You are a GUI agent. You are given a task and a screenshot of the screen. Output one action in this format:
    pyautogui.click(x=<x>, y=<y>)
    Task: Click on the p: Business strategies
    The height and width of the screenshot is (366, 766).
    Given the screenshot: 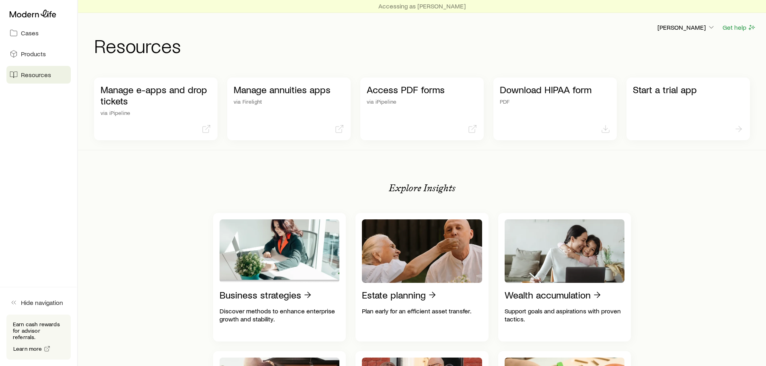 What is the action you would take?
    pyautogui.click(x=260, y=295)
    